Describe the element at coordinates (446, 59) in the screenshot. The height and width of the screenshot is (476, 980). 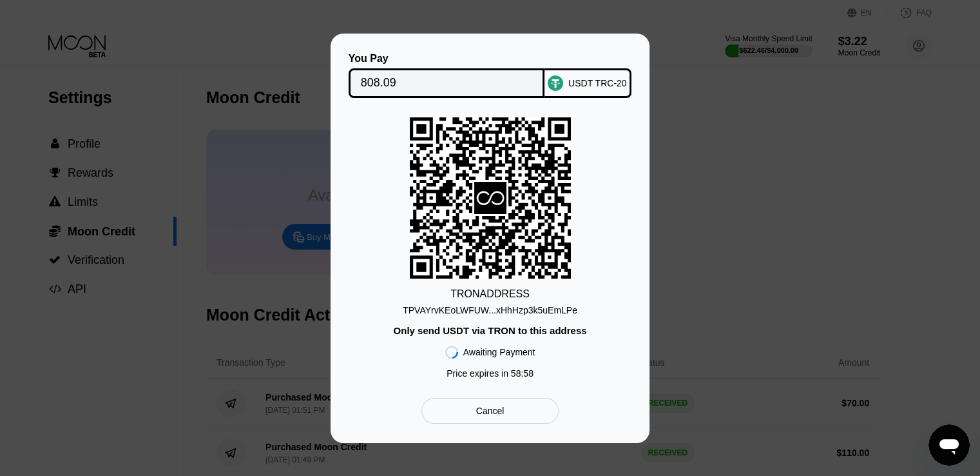
I see `div: You Pay` at that location.